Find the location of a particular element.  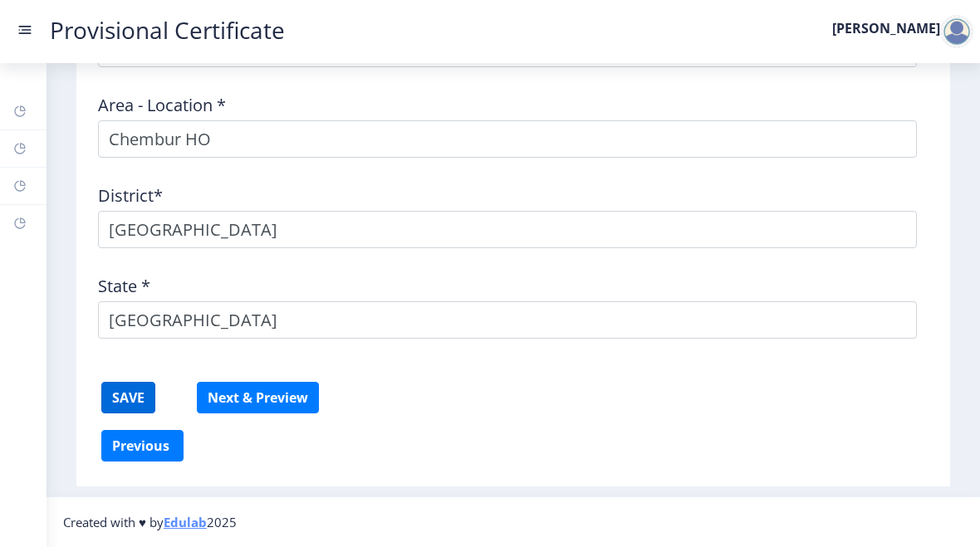

label: District* is located at coordinates (130, 196).